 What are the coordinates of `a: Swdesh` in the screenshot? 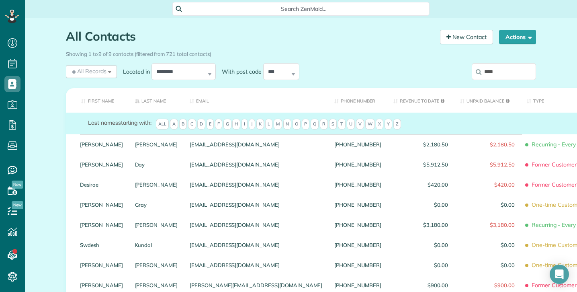 It's located at (101, 245).